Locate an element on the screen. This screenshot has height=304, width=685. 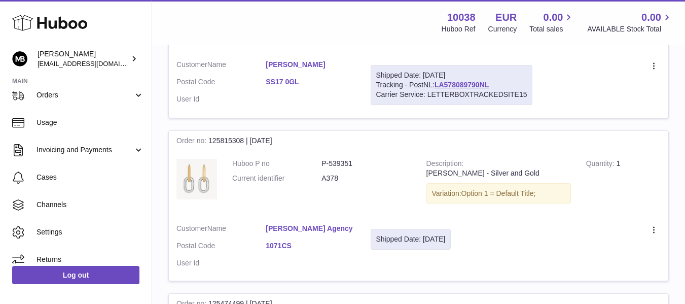
a: 0.00 AVAILABLE Stock Total is located at coordinates (630, 22).